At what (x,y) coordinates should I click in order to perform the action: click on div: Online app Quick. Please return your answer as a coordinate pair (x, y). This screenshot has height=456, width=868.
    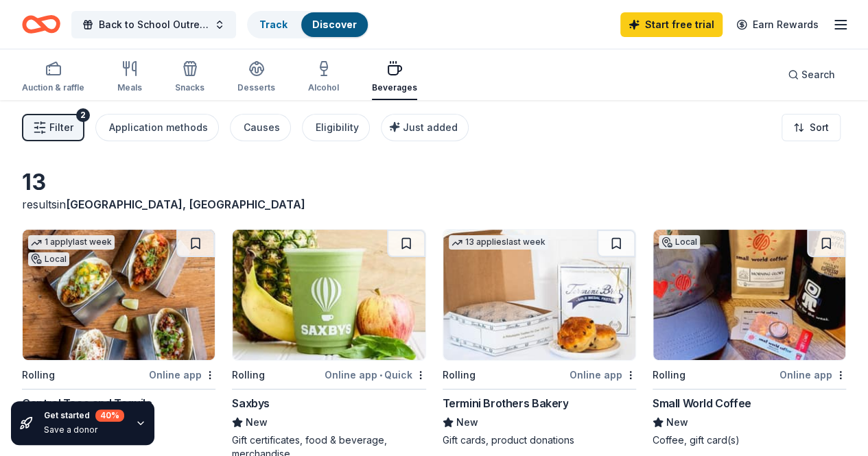
    Looking at the image, I should click on (375, 375).